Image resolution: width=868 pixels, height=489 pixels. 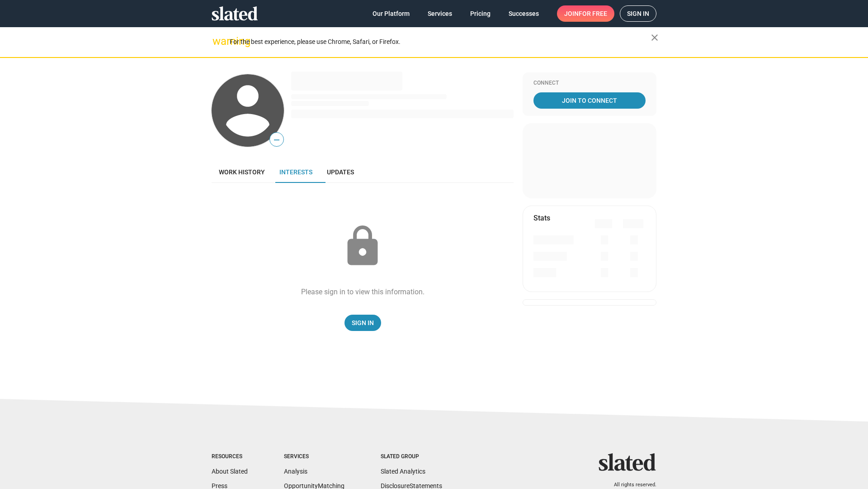 What do you see at coordinates (230, 471) in the screenshot?
I see `a: About Slated` at bounding box center [230, 471].